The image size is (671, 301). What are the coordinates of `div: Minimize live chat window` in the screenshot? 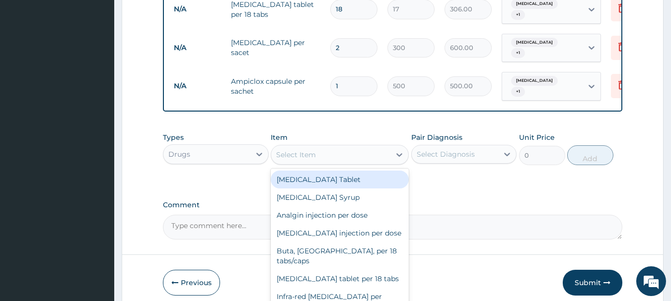 It's located at (175, 17).